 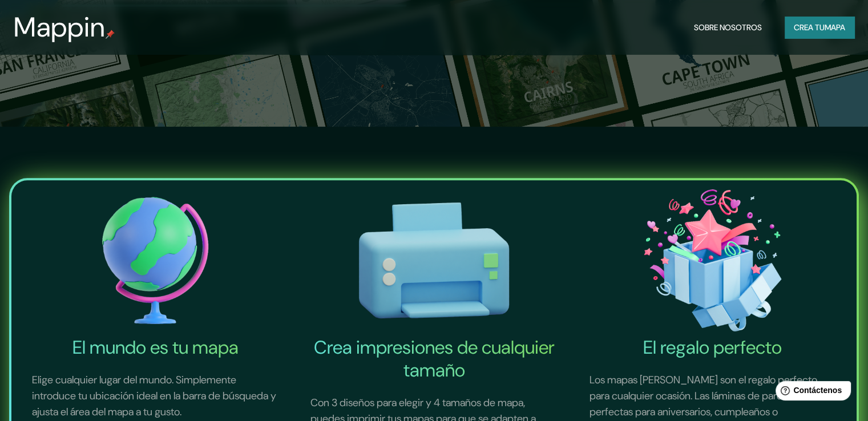 I want to click on font: Crea tu, so click(x=809, y=28).